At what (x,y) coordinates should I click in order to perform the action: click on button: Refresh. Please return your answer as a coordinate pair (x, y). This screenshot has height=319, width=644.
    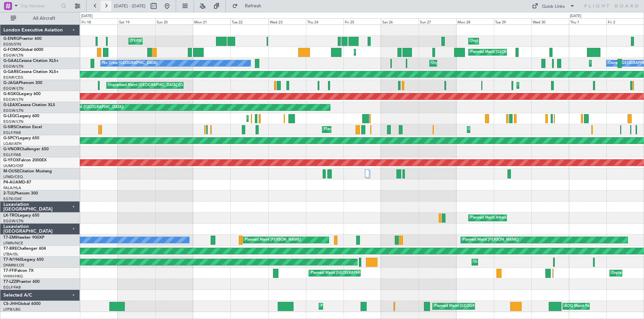
    Looking at the image, I should click on (249, 6).